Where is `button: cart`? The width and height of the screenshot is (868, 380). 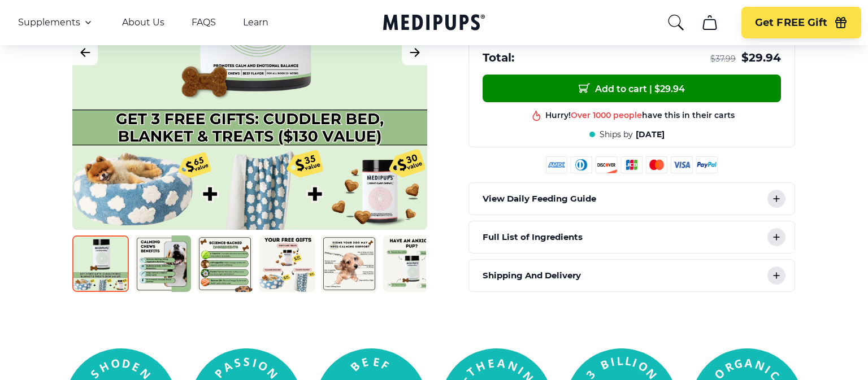
button: cart is located at coordinates (710, 23).